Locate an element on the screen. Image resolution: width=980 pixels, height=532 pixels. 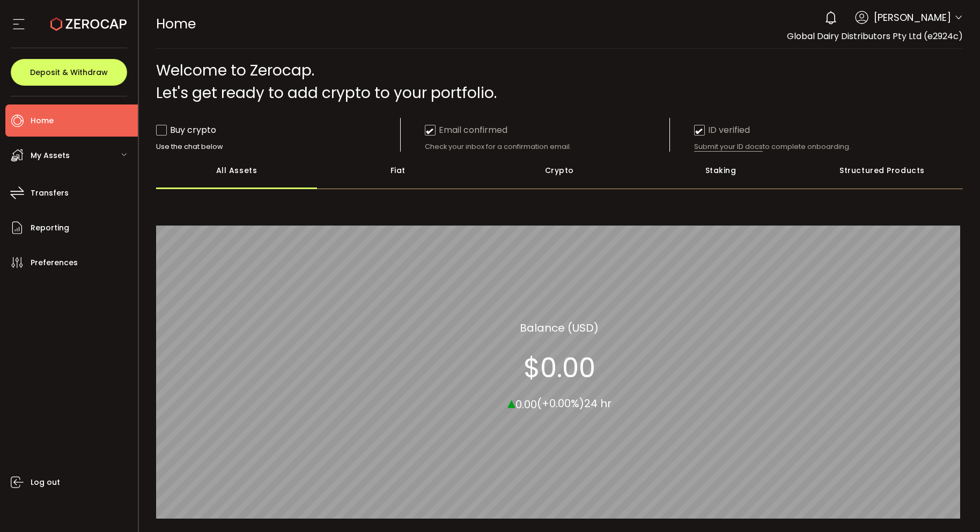
span: Global Dairy Distributors Pty Ltd (e2924c) is located at coordinates (875, 36).